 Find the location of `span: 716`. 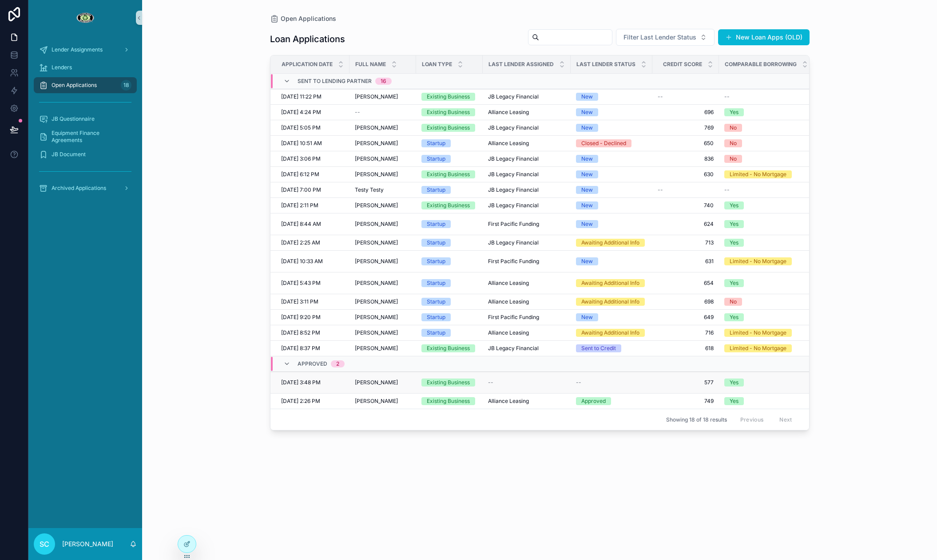

span: 716 is located at coordinates (686, 333).